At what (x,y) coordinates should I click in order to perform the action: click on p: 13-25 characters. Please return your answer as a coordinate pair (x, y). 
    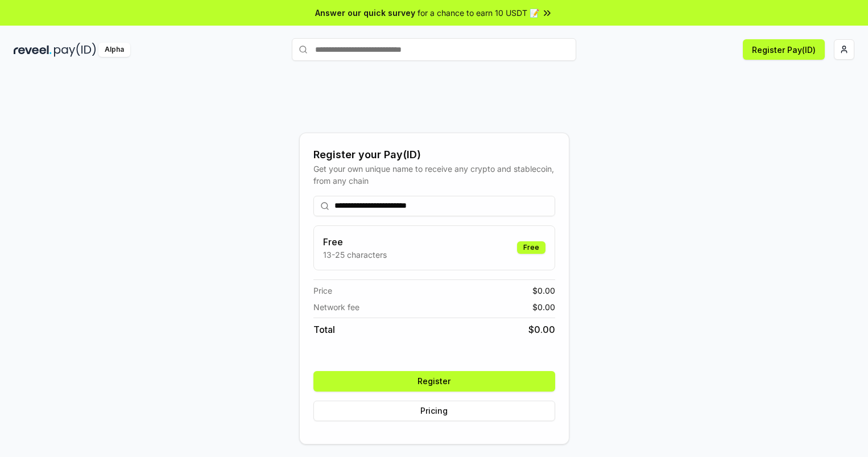
    Looking at the image, I should click on (355, 254).